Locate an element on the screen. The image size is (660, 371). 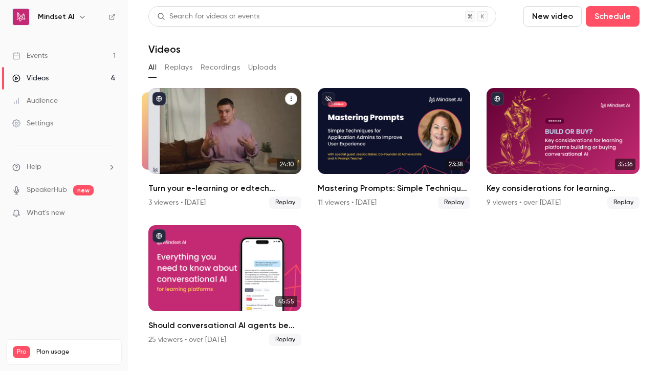
div: Events is located at coordinates (30, 56).